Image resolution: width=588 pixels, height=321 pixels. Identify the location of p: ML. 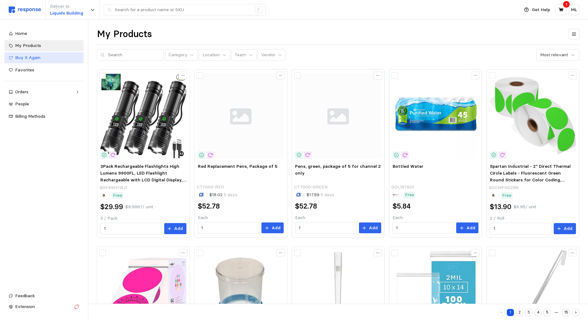
(574, 10).